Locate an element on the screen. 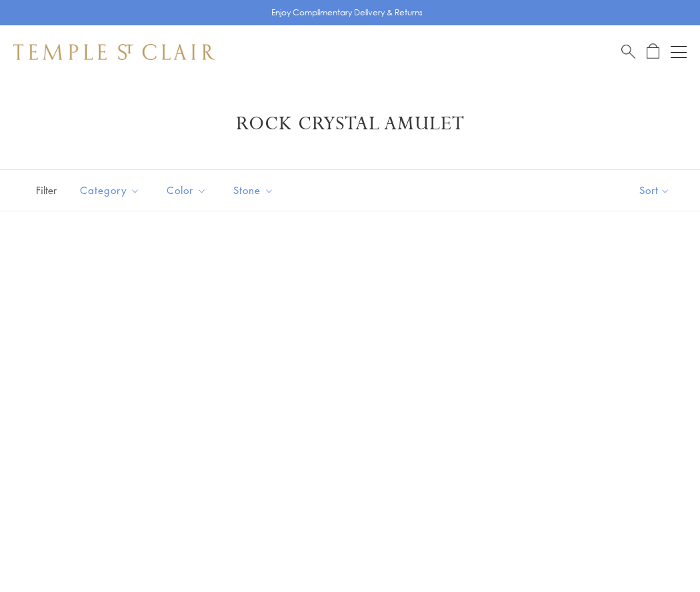  a: Open Shopping Bag is located at coordinates (653, 52).